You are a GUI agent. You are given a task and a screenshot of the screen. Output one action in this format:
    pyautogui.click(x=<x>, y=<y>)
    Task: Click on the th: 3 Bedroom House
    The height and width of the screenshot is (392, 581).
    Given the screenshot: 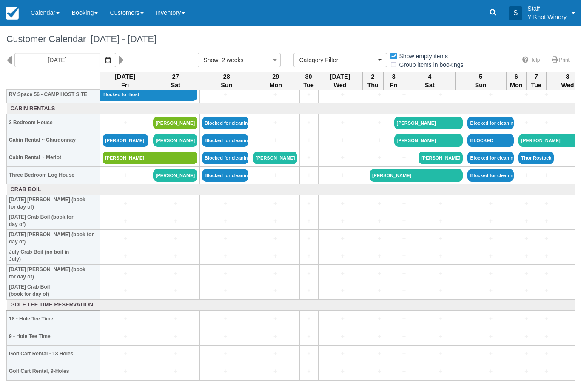 What is the action you would take?
    pyautogui.click(x=54, y=123)
    